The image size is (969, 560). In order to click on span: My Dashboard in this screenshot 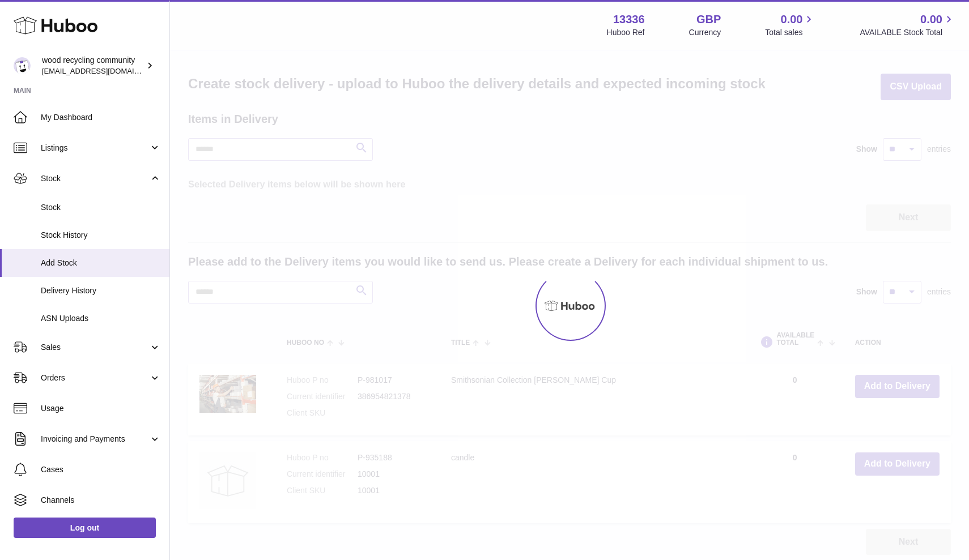, I will do `click(101, 117)`.